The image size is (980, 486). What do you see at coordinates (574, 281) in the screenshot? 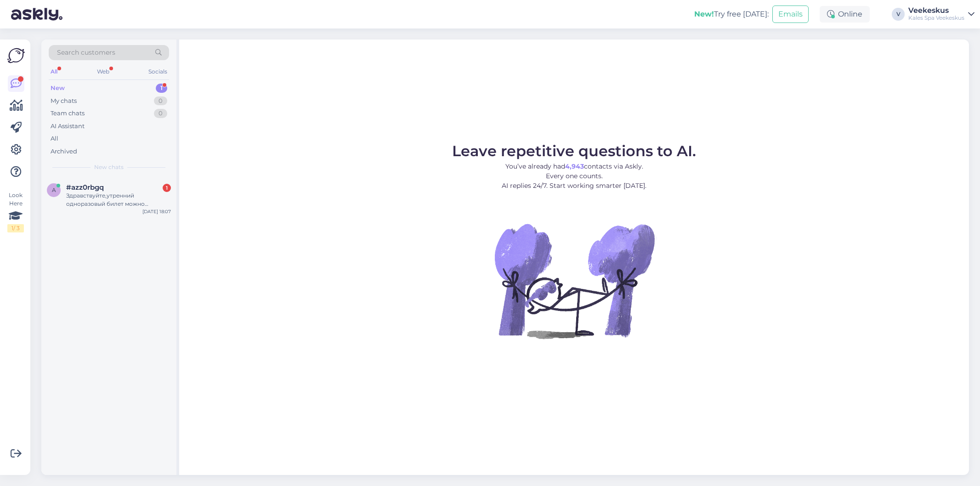
I see `img: No Chat active` at bounding box center [574, 281].